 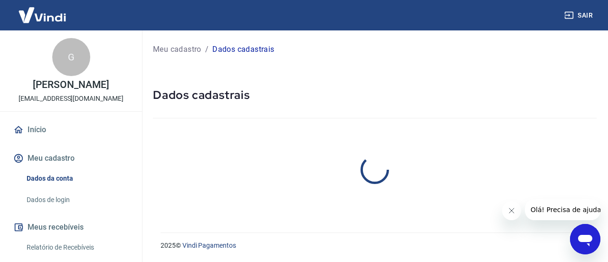 I want to click on img: Vindi, so click(x=42, y=15).